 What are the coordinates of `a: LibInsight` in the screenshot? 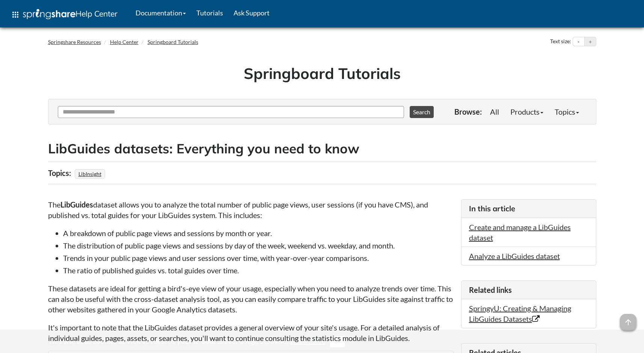 It's located at (90, 173).